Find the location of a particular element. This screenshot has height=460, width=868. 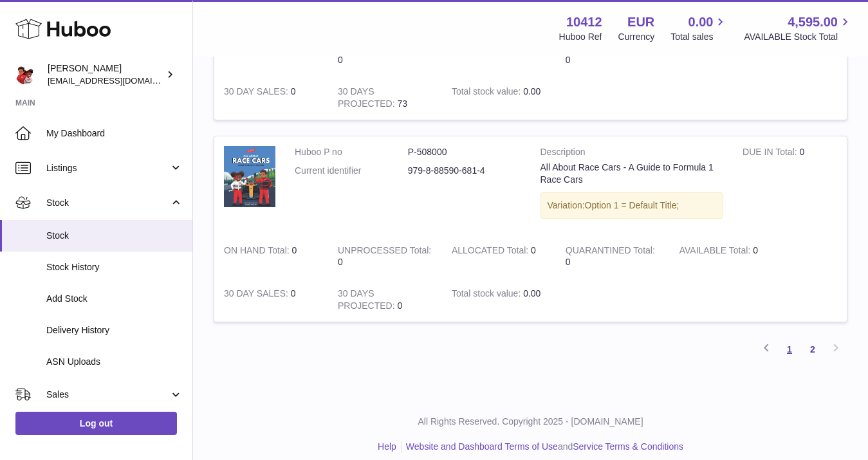

img: product image is located at coordinates (250, 176).